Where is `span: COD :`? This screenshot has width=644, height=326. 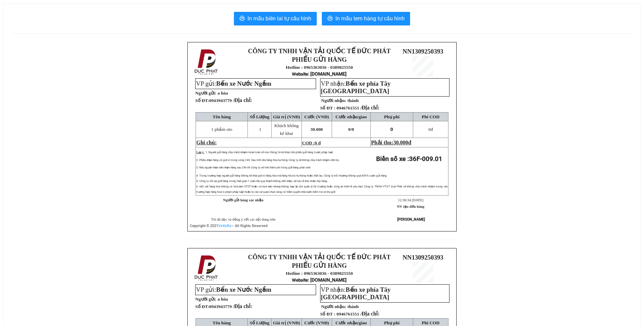 span: COD : is located at coordinates (311, 143).